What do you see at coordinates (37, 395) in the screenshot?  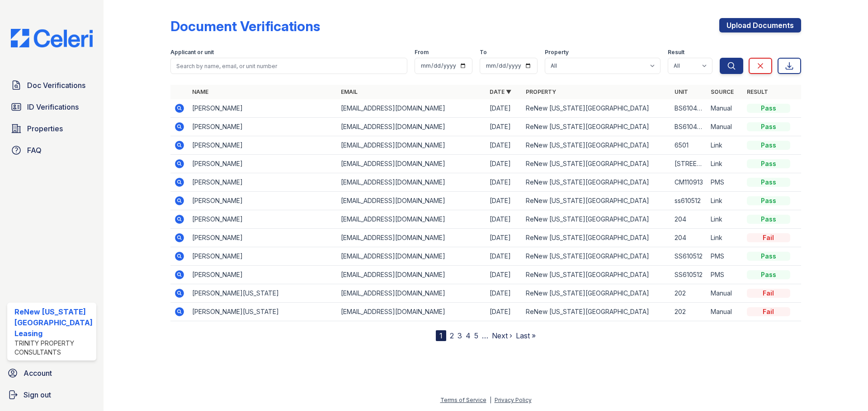 I see `span: Sign out` at bounding box center [37, 395].